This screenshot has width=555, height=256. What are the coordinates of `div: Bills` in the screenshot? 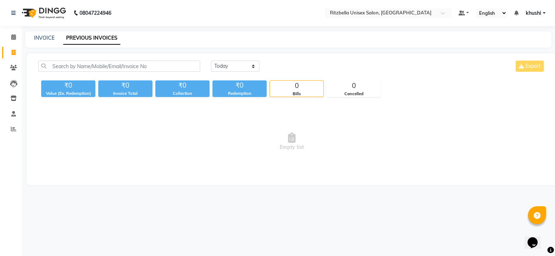 It's located at (296, 94).